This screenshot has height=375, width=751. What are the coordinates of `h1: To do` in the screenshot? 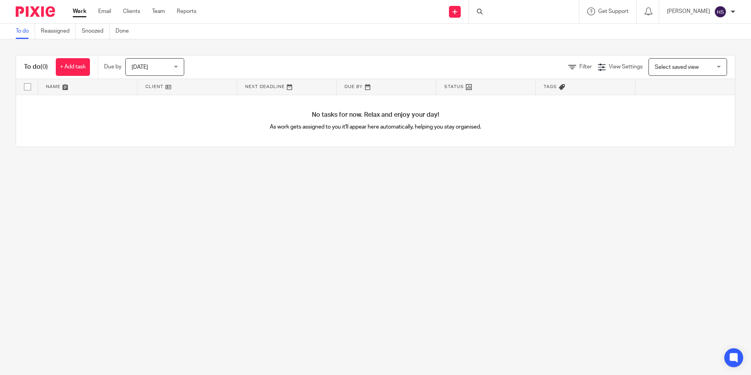 It's located at (36, 67).